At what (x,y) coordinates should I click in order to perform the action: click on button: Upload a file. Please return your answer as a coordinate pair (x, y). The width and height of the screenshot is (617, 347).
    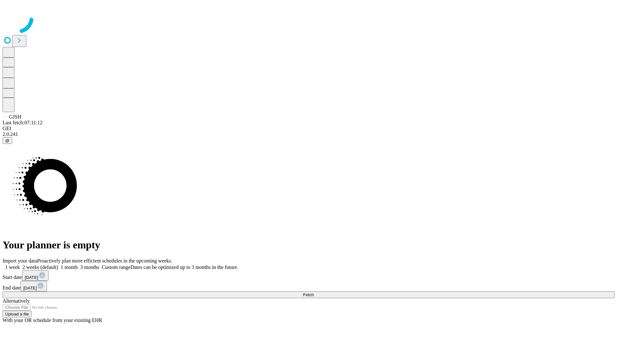
    Looking at the image, I should click on (17, 314).